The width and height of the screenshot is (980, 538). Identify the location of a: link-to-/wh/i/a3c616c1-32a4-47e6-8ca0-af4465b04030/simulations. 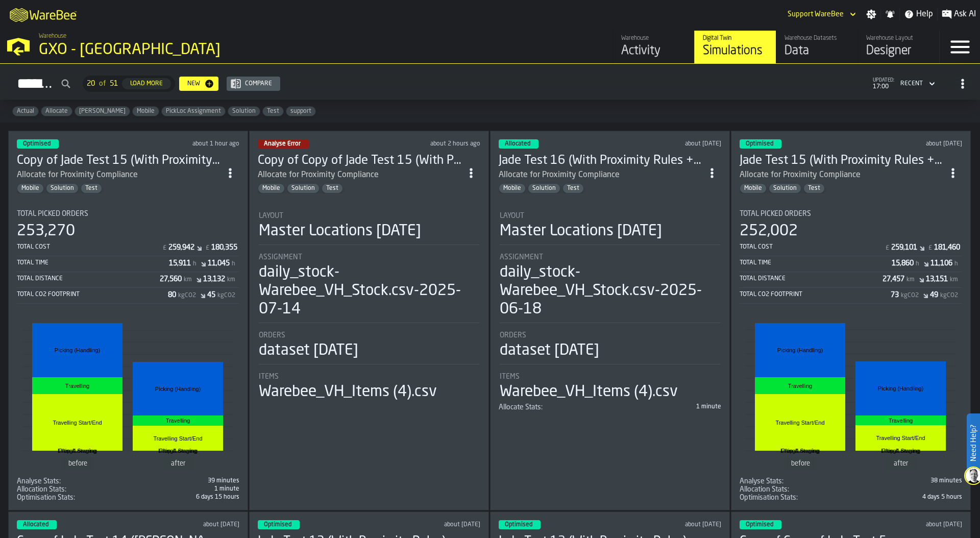
(735, 47).